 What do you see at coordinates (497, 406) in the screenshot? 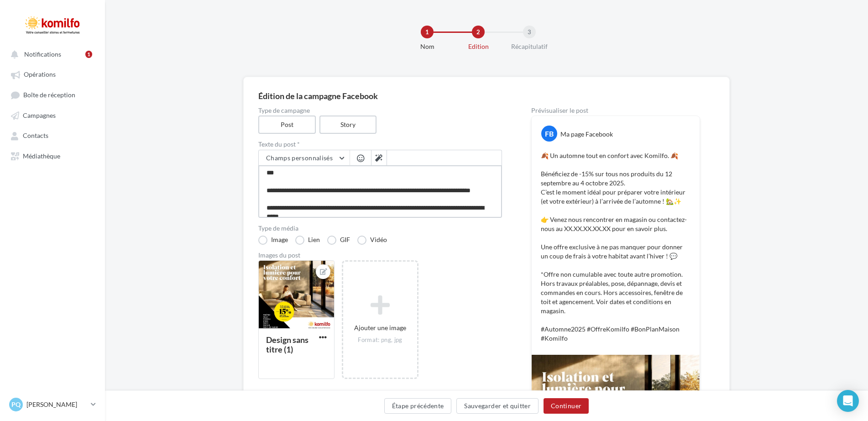
I see `button: Sauvegarder et quitter` at bounding box center [497, 406].